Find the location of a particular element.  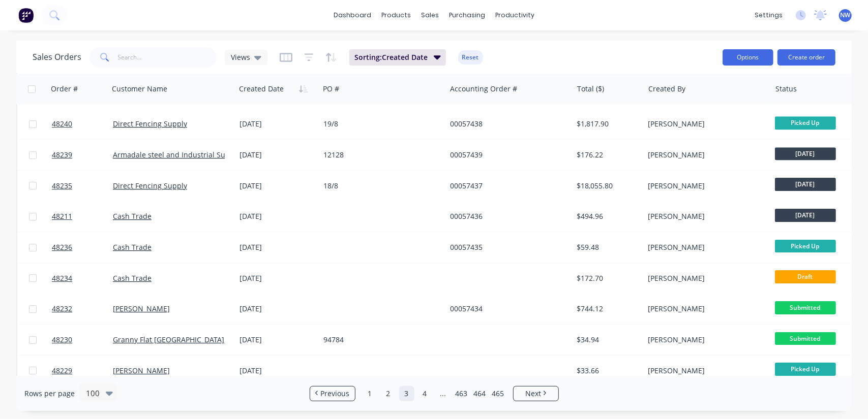

a: Armadale steel and Industrial Supplies is located at coordinates (179, 155).